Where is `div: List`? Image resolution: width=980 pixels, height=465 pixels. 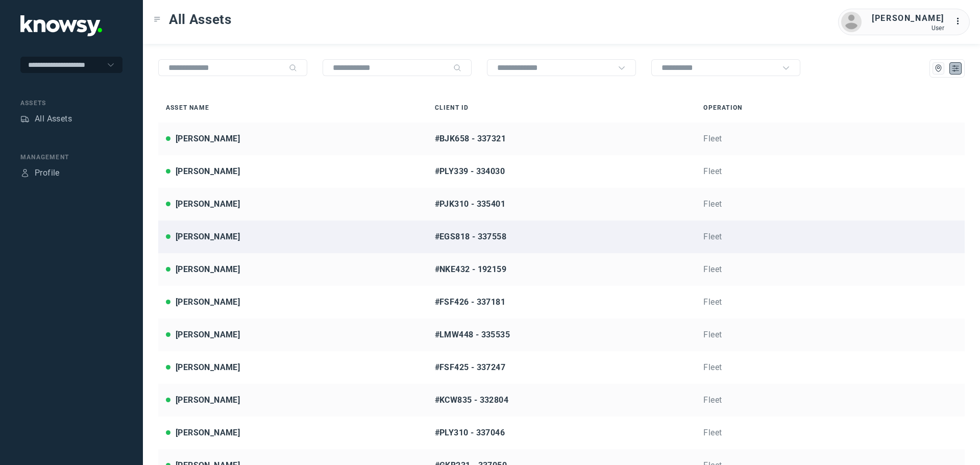
div: List is located at coordinates (956, 68).